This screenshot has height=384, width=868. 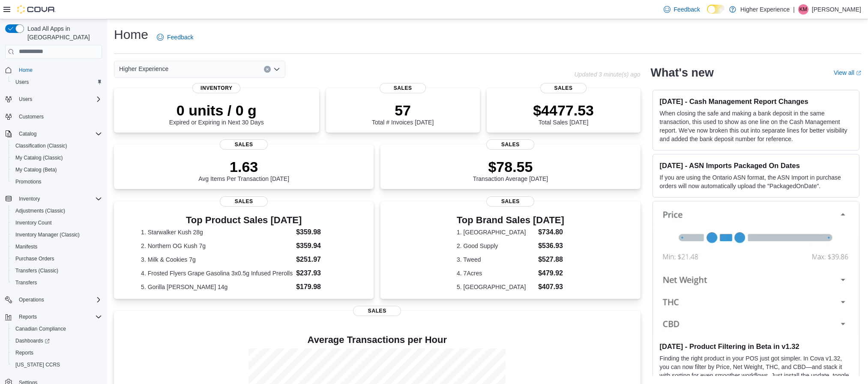 I want to click on div: Kevin Martin, so click(x=803, y=9).